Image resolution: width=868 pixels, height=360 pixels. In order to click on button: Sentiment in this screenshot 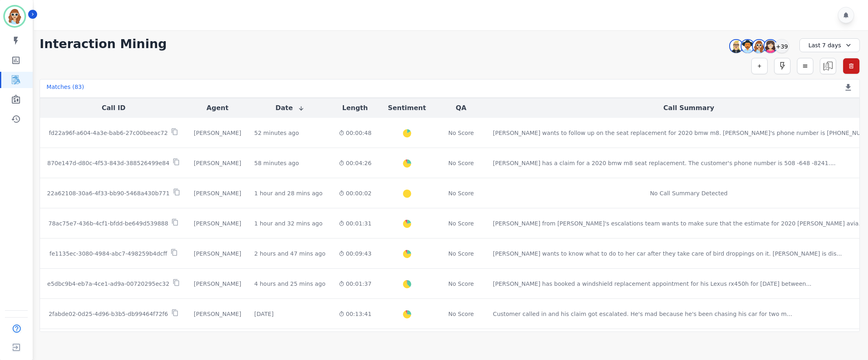, I will do `click(407, 108)`.